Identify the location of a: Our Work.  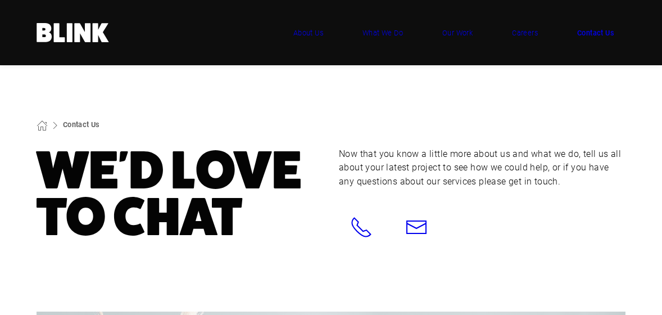
(458, 33).